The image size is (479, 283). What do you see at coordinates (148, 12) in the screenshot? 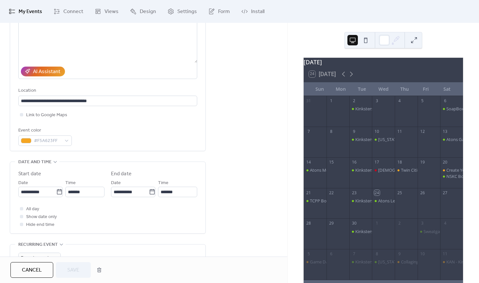
I see `span: Design` at bounding box center [148, 12].